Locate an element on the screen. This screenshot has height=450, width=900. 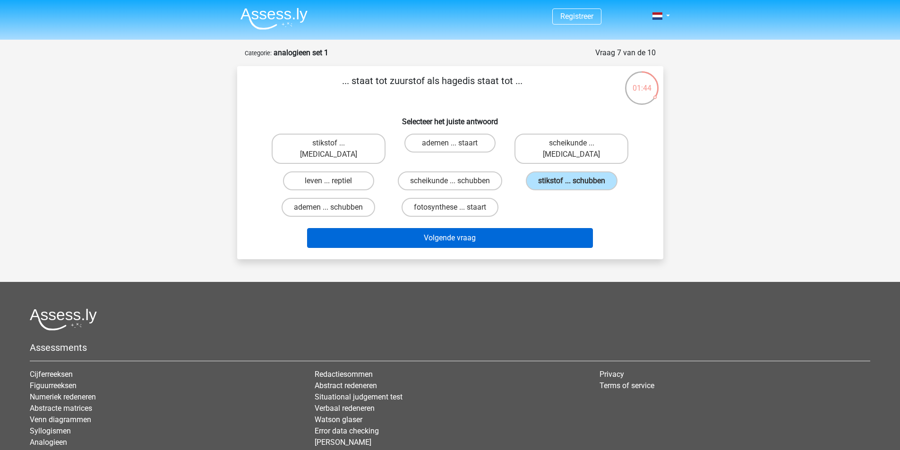
a: Terms of service is located at coordinates (627, 385).